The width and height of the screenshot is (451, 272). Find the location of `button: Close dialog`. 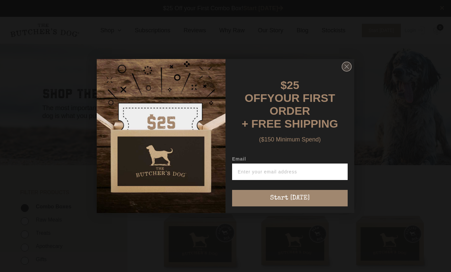

button: Close dialog is located at coordinates (346, 67).